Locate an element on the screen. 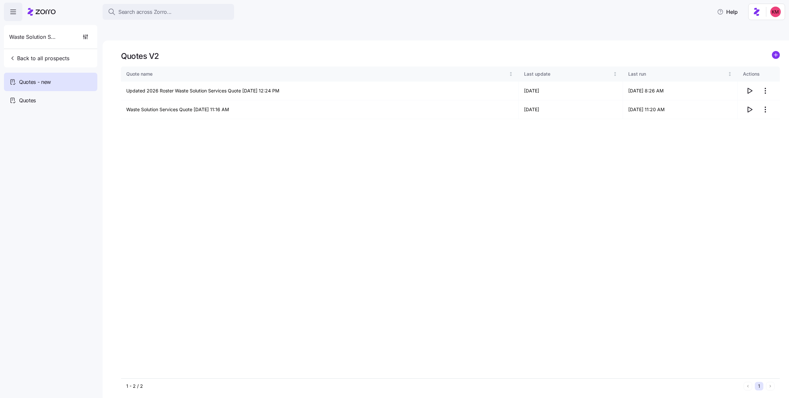 This screenshot has width=789, height=398. a: Quotes is located at coordinates (51, 100).